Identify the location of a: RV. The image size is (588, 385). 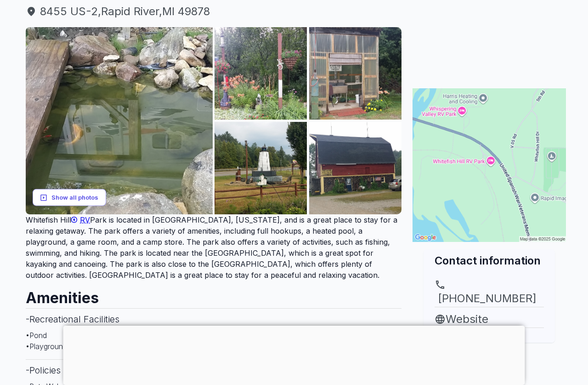
(80, 220).